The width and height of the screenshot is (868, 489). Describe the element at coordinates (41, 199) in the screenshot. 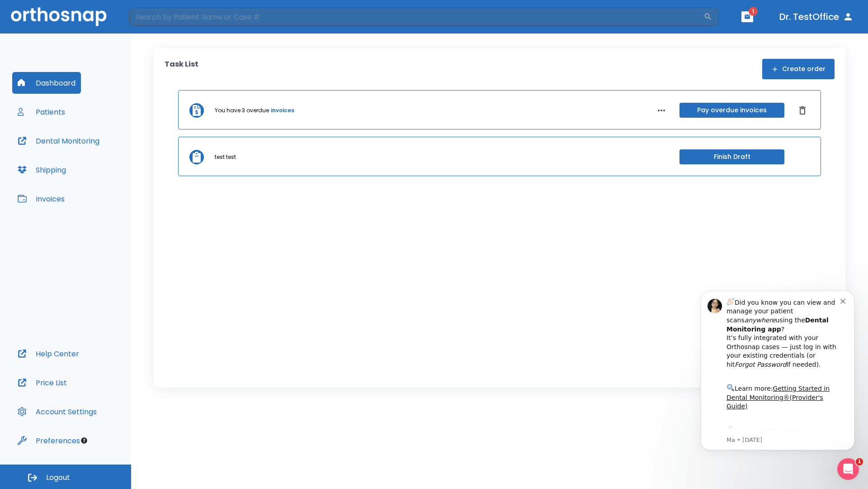

I see `button: Invoices` at that location.